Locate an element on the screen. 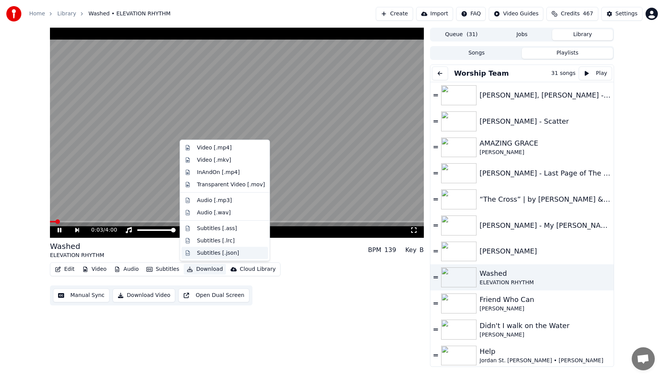  span: 4:00 is located at coordinates (111, 230).